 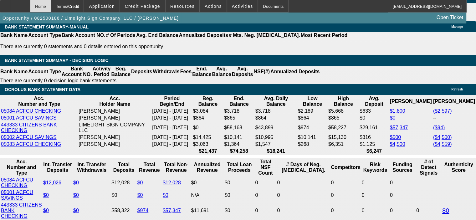 I want to click on th: Avg. Deposit, so click(x=374, y=101).